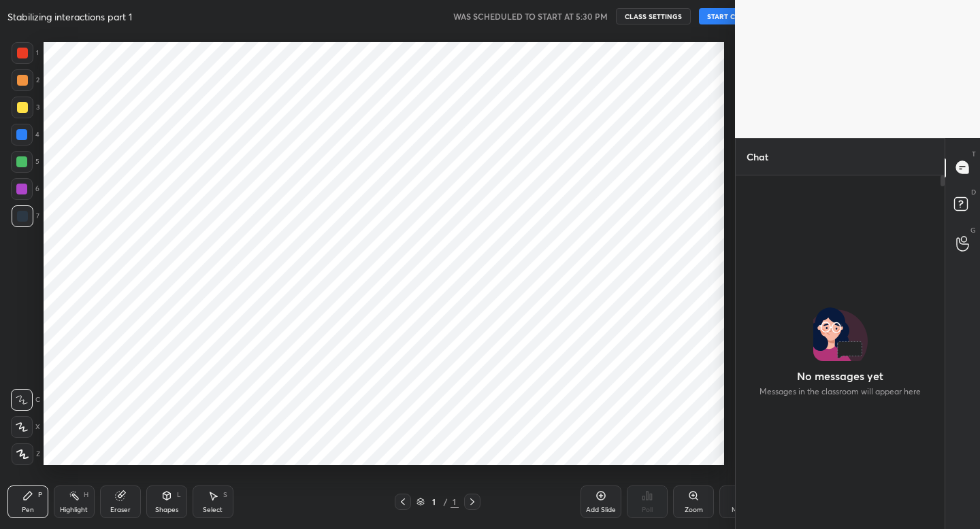 This screenshot has width=980, height=529. What do you see at coordinates (757, 157) in the screenshot?
I see `p: Chat` at bounding box center [757, 157].